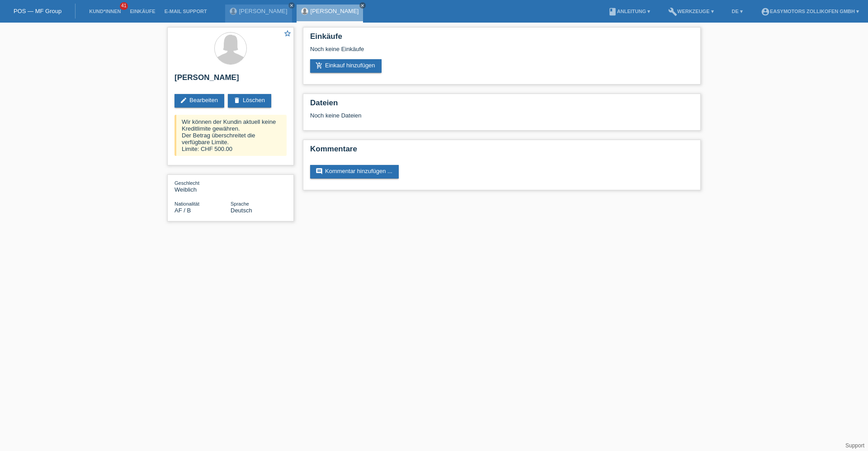 This screenshot has width=868, height=451. What do you see at coordinates (501, 105) in the screenshot?
I see `h2: Dateien` at bounding box center [501, 105].